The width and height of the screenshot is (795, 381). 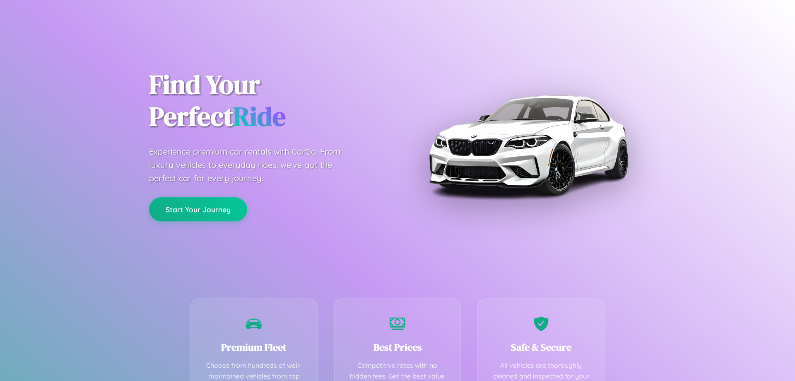 What do you see at coordinates (528, 145) in the screenshot?
I see `img: Premium BMW car rental vehicle` at bounding box center [528, 145].